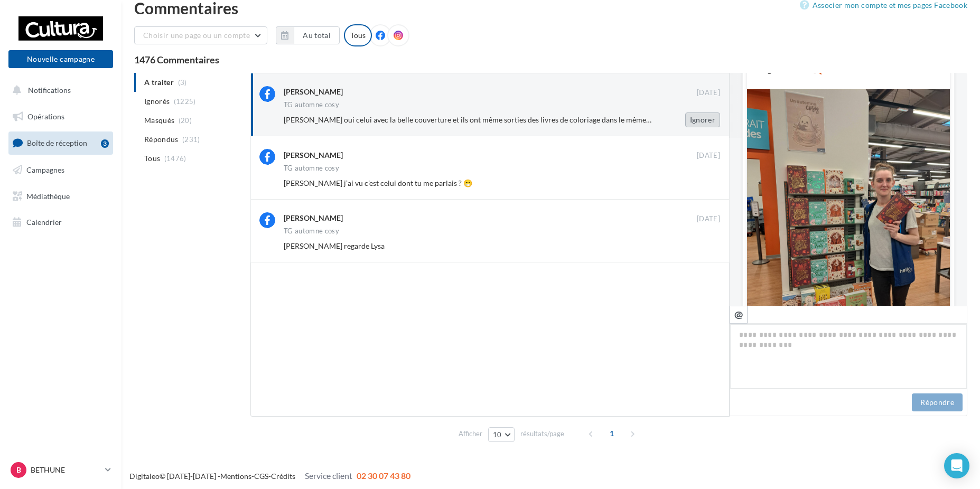 Image resolution: width=980 pixels, height=489 pixels. What do you see at coordinates (542, 433) in the screenshot?
I see `span: résultats/page` at bounding box center [542, 433].